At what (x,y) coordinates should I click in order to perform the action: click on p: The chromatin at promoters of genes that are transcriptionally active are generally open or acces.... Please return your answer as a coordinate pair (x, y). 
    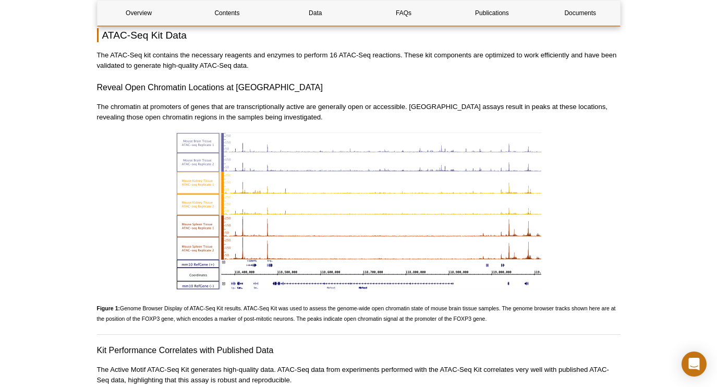
    Looking at the image, I should click on (359, 112).